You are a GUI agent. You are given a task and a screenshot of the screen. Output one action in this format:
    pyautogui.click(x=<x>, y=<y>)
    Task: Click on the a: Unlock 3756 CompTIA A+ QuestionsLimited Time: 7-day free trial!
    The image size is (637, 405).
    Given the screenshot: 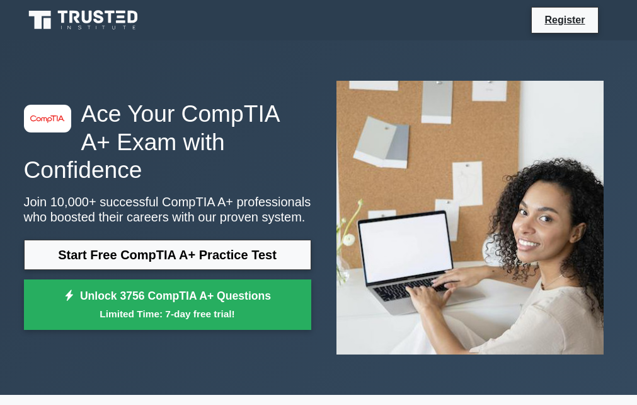 What is the action you would take?
    pyautogui.click(x=168, y=304)
    